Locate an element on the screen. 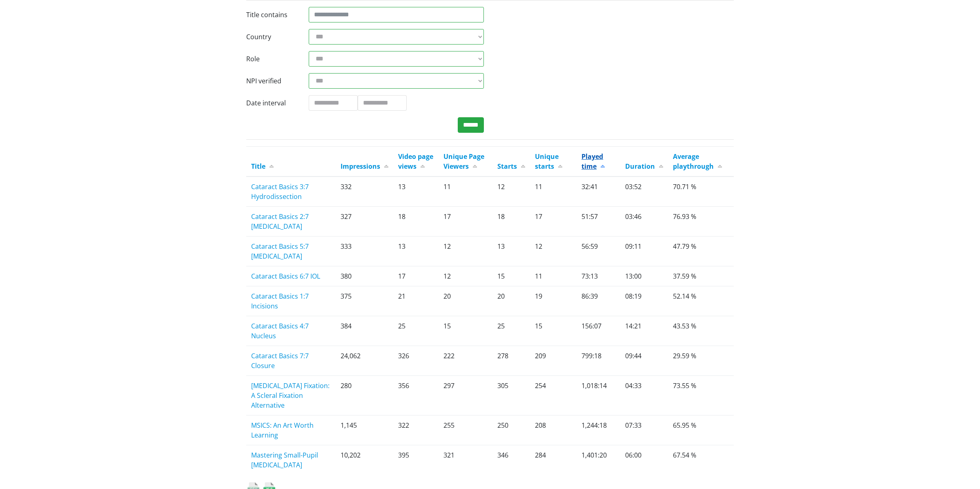  td: 799:18 is located at coordinates (598, 361).